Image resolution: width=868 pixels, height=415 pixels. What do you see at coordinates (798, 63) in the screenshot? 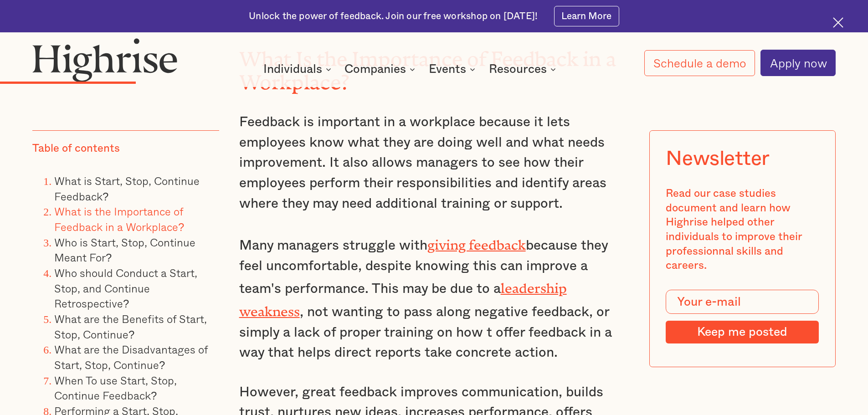
I see `a: Apply now` at bounding box center [798, 63].